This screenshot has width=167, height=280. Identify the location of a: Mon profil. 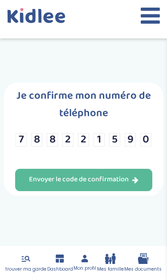
(85, 263).